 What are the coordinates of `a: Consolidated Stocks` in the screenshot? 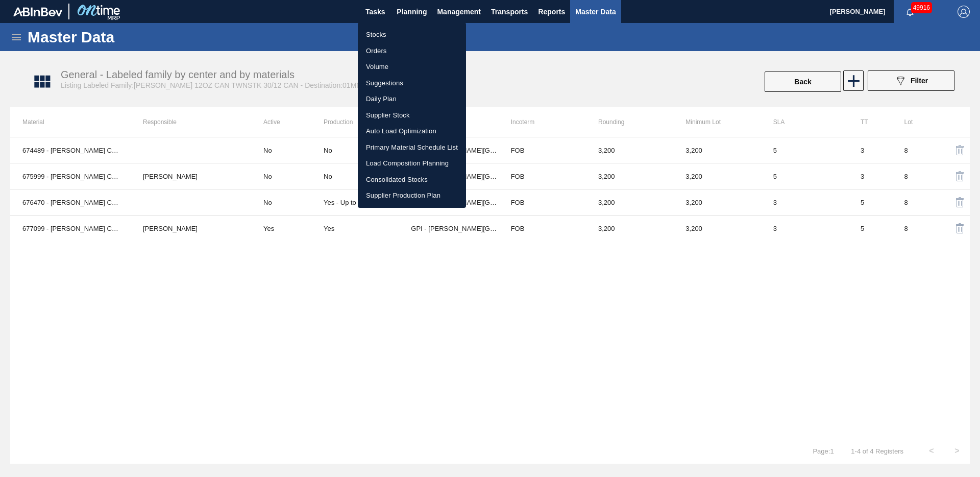 It's located at (412, 180).